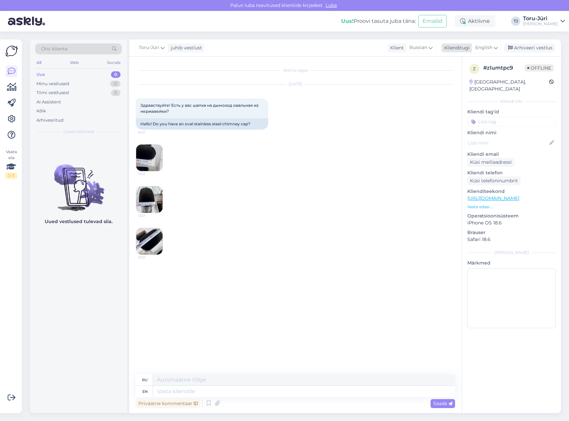 This screenshot has width=569, height=421. Describe the element at coordinates (504, 68) in the screenshot. I see `div: # zlumtpc9` at that location.